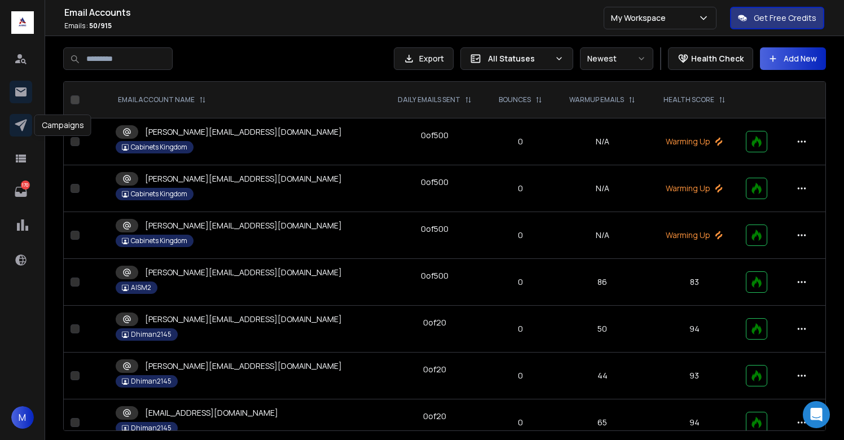 This screenshot has width=844, height=440. Describe the element at coordinates (694, 376) in the screenshot. I see `td: 93` at that location.